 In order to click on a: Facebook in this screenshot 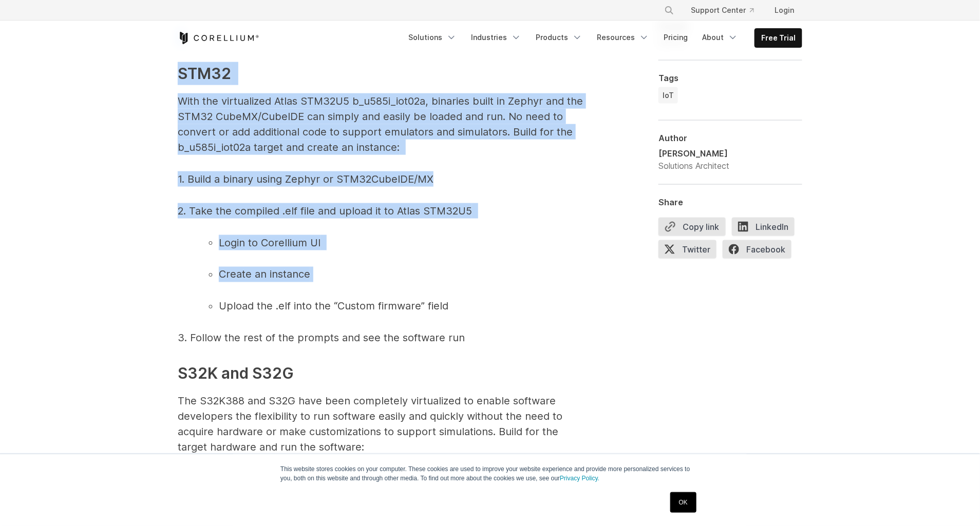, I will do `click(760, 251)`.